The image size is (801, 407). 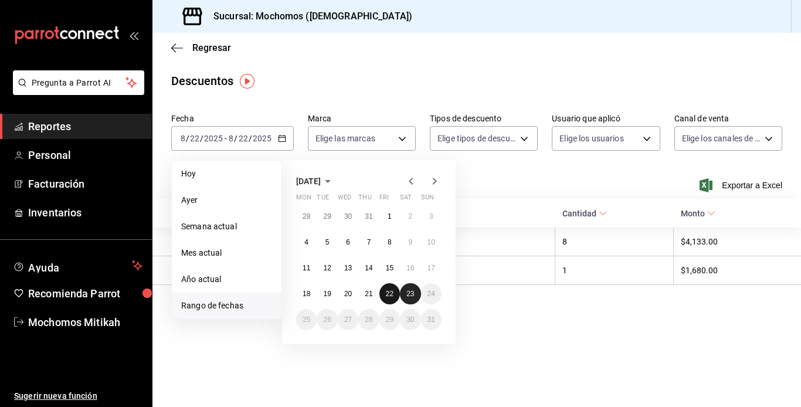 I want to click on span: Rango de fechas, so click(x=226, y=306).